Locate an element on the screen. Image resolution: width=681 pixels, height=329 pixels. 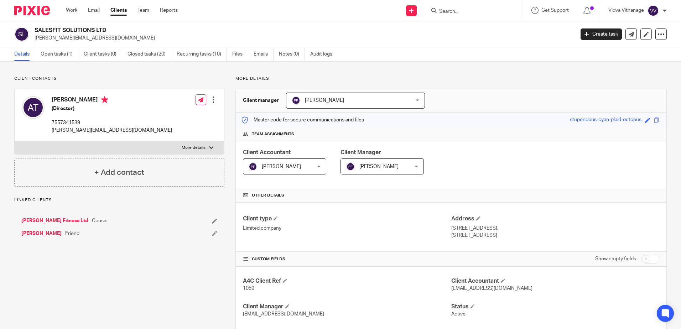
h4: + Add contact is located at coordinates (119, 172).